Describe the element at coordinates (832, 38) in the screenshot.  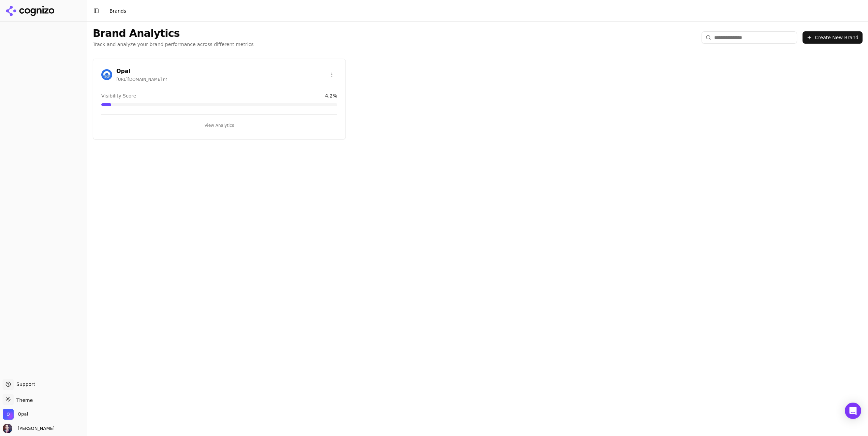
I see `button: Create New Brand` at that location.